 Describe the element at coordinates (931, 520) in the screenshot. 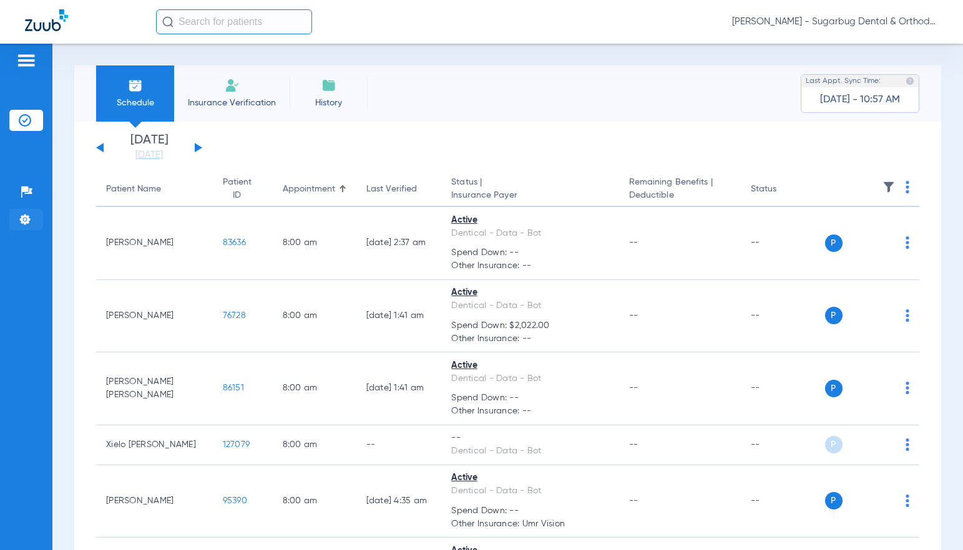

I see `div: Chat Widget` at that location.